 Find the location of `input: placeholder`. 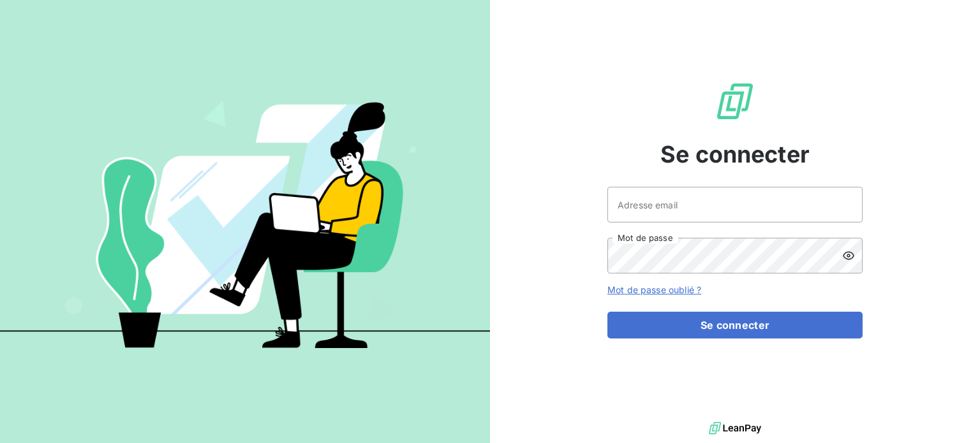

input: placeholder is located at coordinates (735, 205).